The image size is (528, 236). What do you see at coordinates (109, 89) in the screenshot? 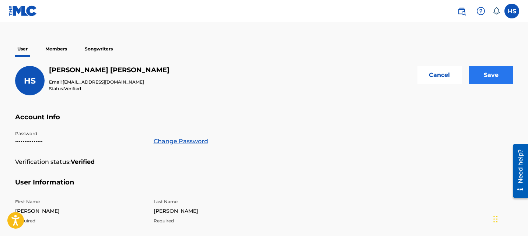
I see `p: Status:` at bounding box center [109, 89].